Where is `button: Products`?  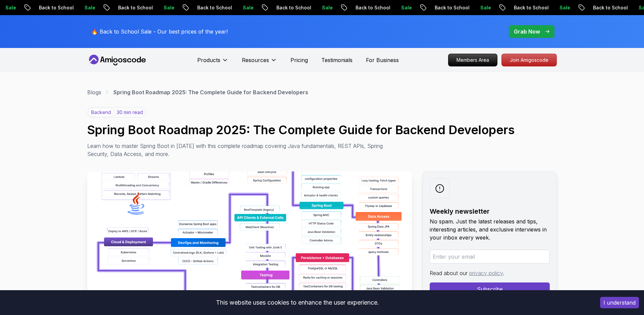 button: Products is located at coordinates (213, 63).